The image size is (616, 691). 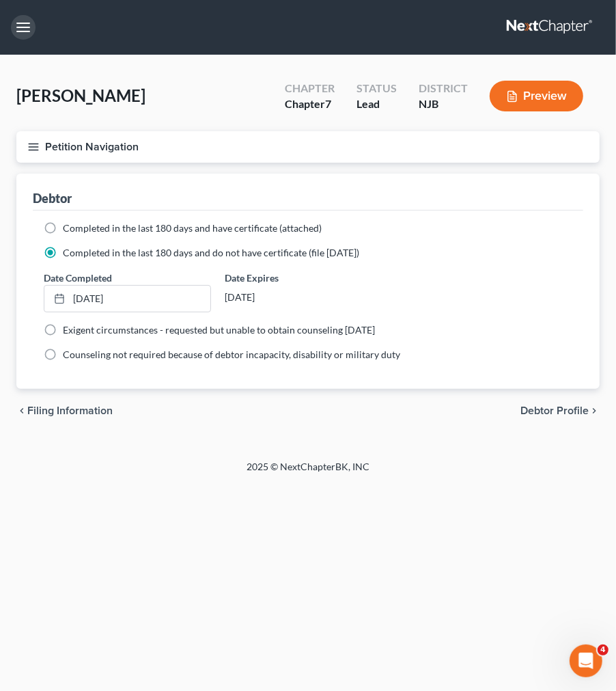 I want to click on span: Counseling not required because of debtor incapacity, disability or military duty, so click(x=232, y=354).